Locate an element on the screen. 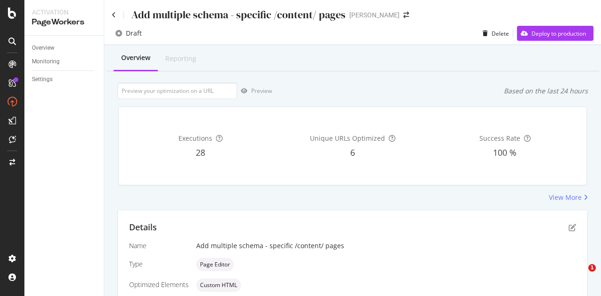  button: Delete is located at coordinates (494, 33).